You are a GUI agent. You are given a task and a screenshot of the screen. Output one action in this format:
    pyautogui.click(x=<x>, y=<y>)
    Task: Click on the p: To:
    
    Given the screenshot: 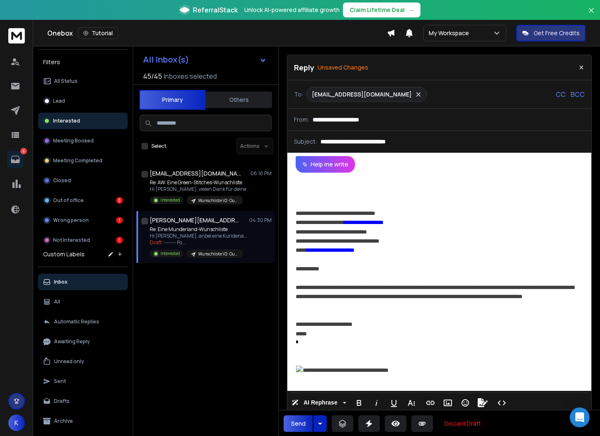 What is the action you would take?
    pyautogui.click(x=298, y=95)
    